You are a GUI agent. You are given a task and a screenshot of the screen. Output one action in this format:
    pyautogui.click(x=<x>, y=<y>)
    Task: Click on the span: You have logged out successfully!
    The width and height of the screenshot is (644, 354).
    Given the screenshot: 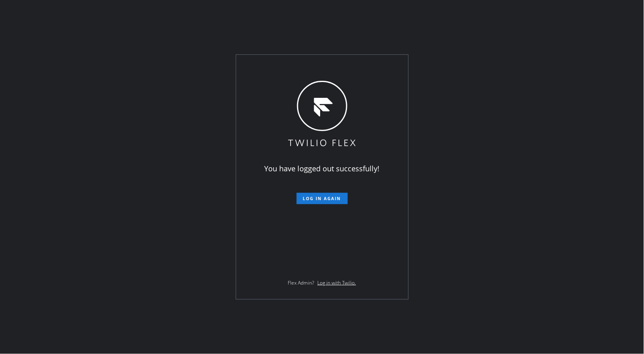 What is the action you would take?
    pyautogui.click(x=322, y=168)
    